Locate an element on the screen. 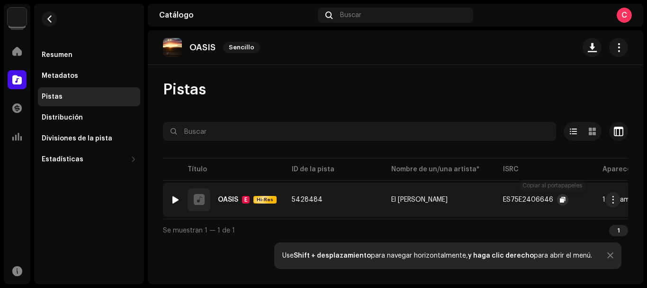 Image resolution: width=647 pixels, height=288 pixels. div: Distribución is located at coordinates (62, 118).